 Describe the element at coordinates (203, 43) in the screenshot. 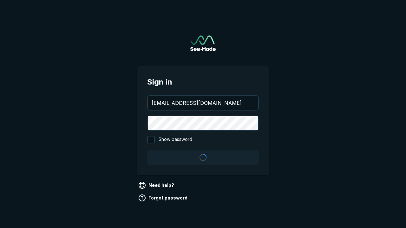

I see `img: See-Mode Logo` at that location.